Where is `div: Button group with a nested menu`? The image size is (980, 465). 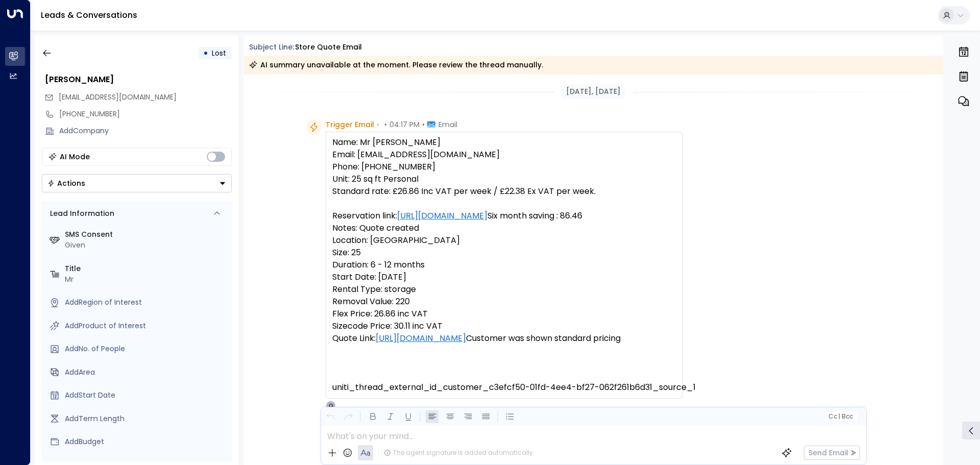
div: Button group with a nested menu is located at coordinates (137, 183).